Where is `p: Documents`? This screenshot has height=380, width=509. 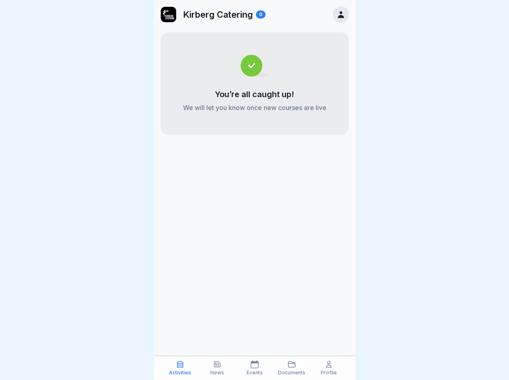 p: Documents is located at coordinates (292, 372).